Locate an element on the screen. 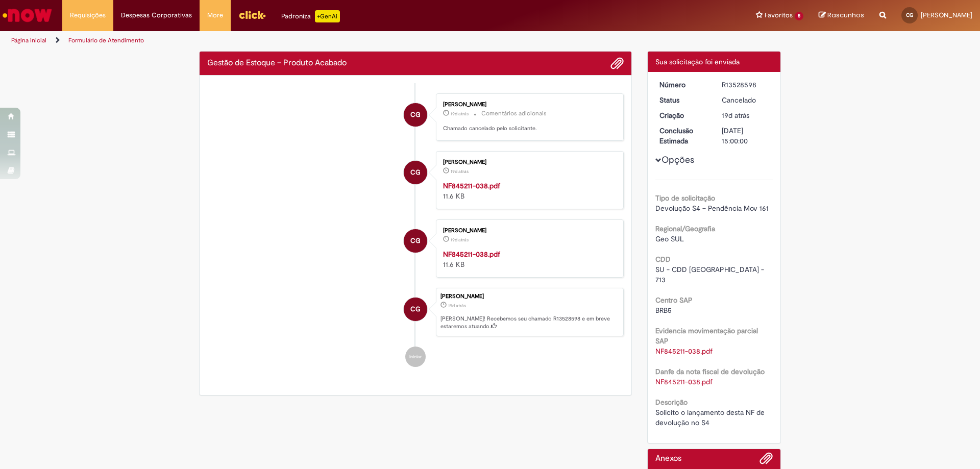  span: Requisições is located at coordinates (88, 15).